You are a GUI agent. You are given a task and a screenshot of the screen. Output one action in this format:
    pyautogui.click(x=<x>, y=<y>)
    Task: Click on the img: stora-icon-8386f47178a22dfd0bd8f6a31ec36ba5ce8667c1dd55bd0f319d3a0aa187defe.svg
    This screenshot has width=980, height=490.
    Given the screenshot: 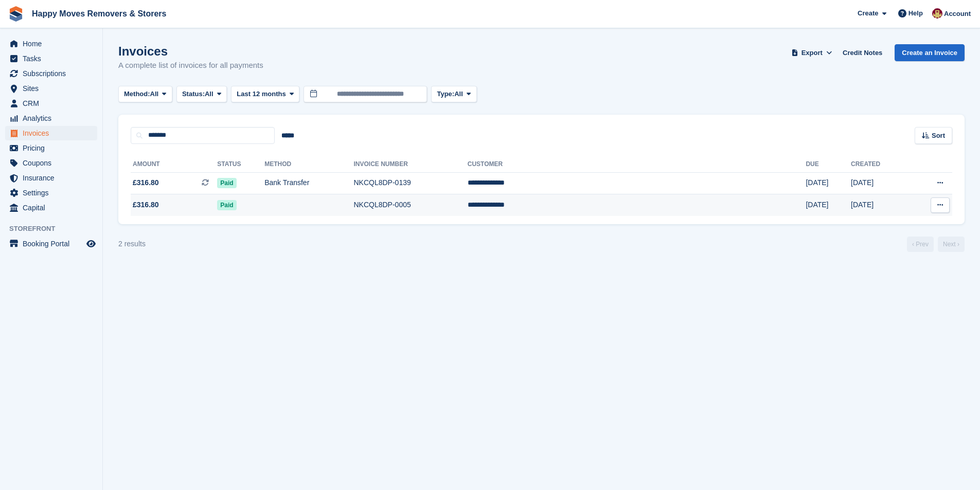 What is the action you would take?
    pyautogui.click(x=16, y=14)
    